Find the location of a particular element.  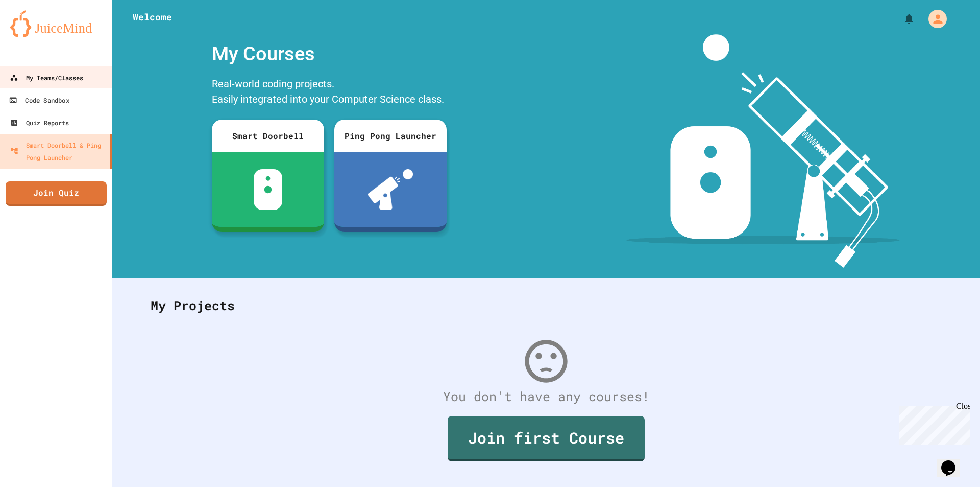

div: Smart Doorbell is located at coordinates (268, 136).